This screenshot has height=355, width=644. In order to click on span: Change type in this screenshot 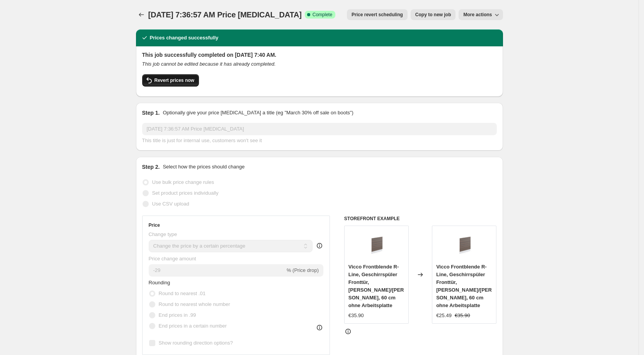, I will do `click(163, 235)`.